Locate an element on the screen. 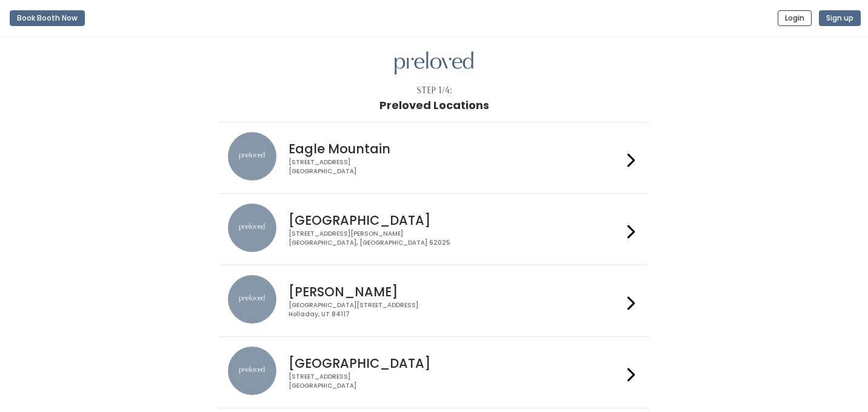 This screenshot has width=868, height=412. h4: Eagle Mountain is located at coordinates (455, 149).